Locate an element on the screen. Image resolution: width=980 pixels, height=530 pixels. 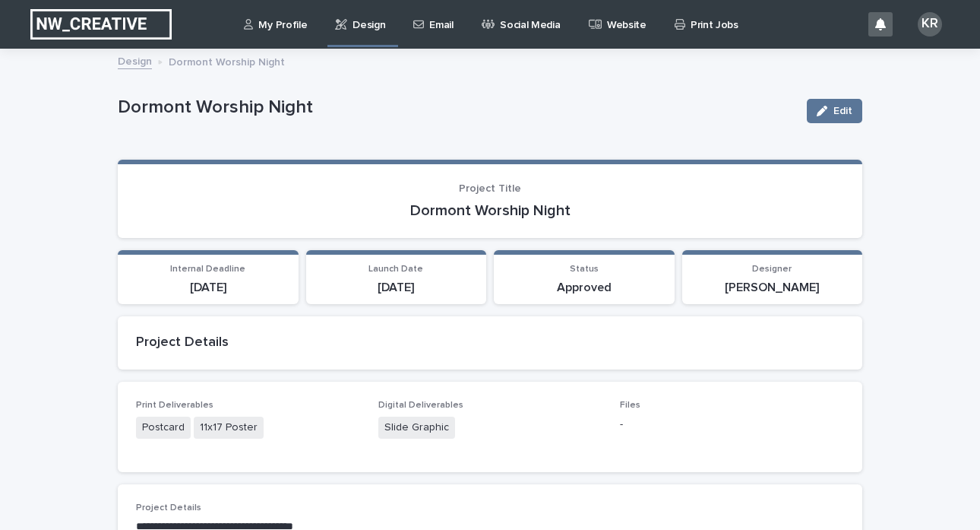
span: Postcard is located at coordinates (163, 427).